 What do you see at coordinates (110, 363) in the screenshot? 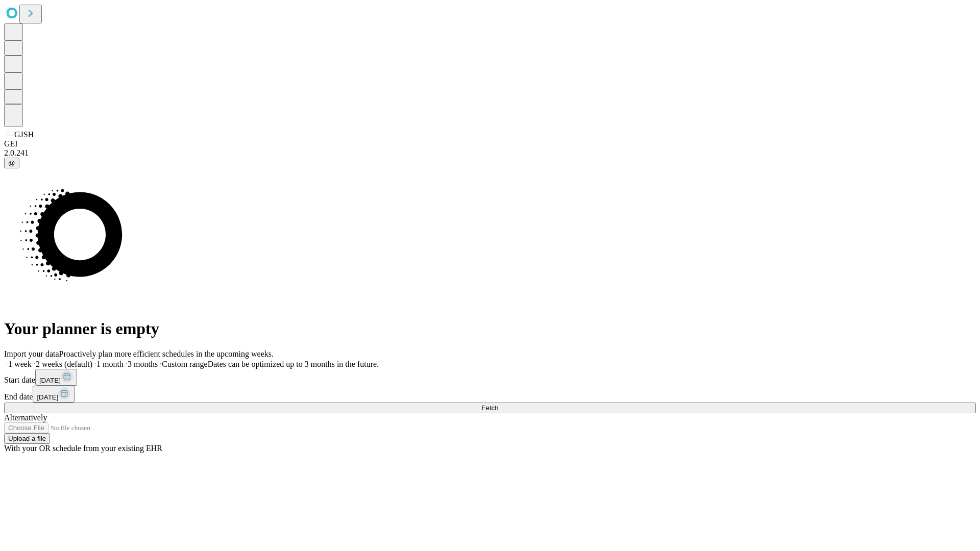
I see `span: 1 month` at bounding box center [110, 363].